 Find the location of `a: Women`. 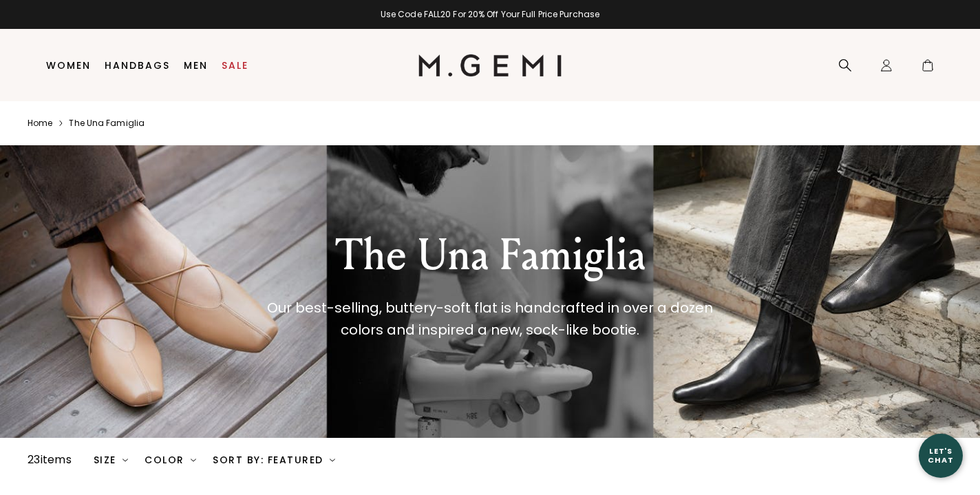

a: Women is located at coordinates (68, 65).